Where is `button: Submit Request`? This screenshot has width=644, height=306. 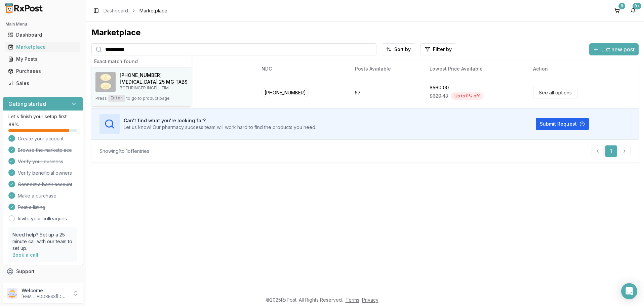 button: Submit Request is located at coordinates (562, 124).